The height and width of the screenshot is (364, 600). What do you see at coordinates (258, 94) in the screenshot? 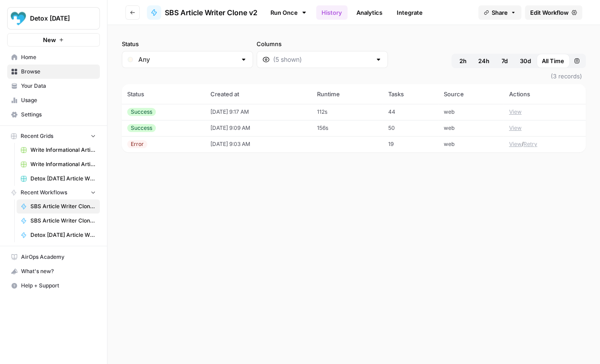
I see `th: Created at` at bounding box center [258, 94].